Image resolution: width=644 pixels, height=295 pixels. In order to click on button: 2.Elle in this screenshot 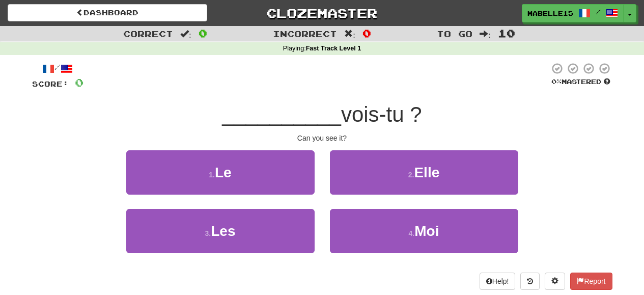, I will do `click(424, 172)`.